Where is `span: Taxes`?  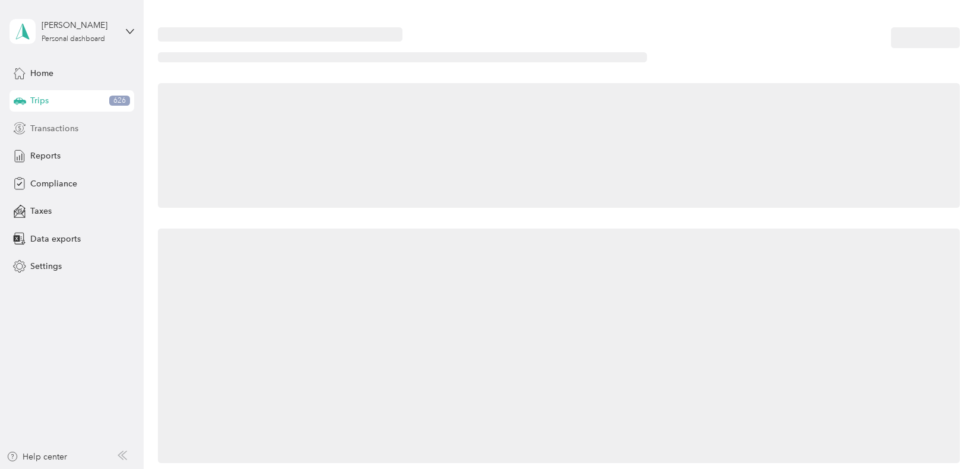
span: Taxes is located at coordinates (41, 211).